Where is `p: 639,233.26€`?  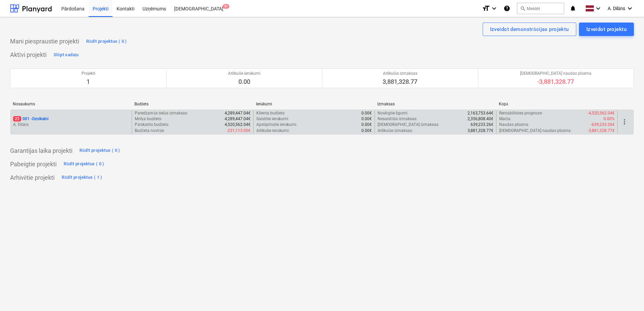
p: 639,233.26€ is located at coordinates (482, 124).